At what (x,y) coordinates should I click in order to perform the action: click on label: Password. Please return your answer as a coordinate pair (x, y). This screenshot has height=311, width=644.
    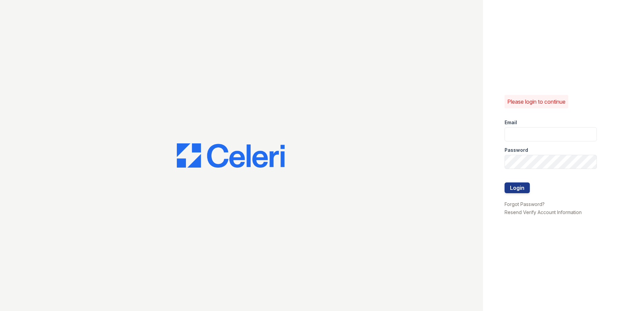
    Looking at the image, I should click on (517, 150).